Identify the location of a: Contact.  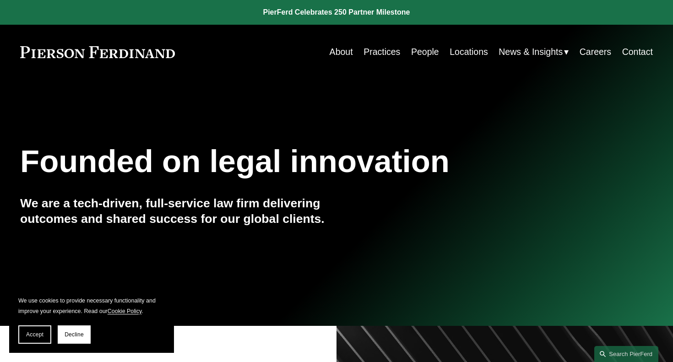
(637, 52).